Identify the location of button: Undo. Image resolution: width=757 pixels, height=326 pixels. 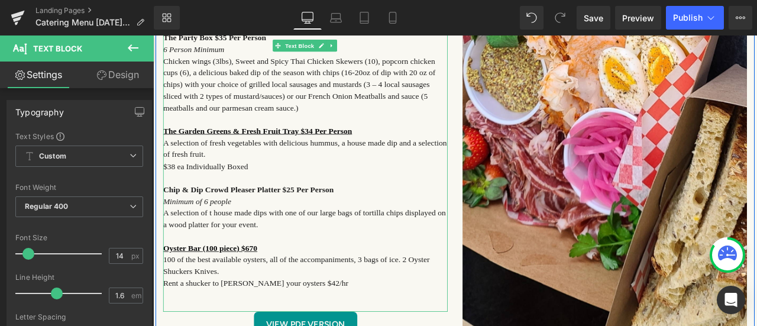
(532, 18).